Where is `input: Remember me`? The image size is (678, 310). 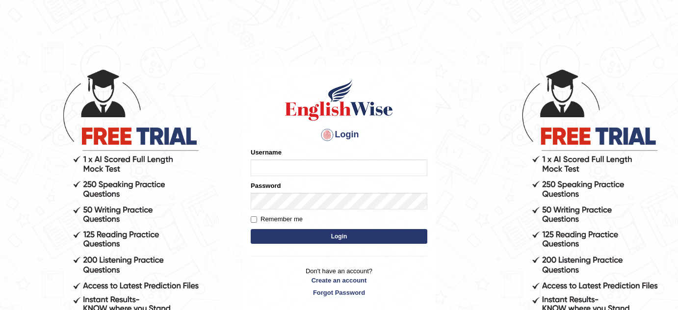 input: Remember me is located at coordinates (254, 219).